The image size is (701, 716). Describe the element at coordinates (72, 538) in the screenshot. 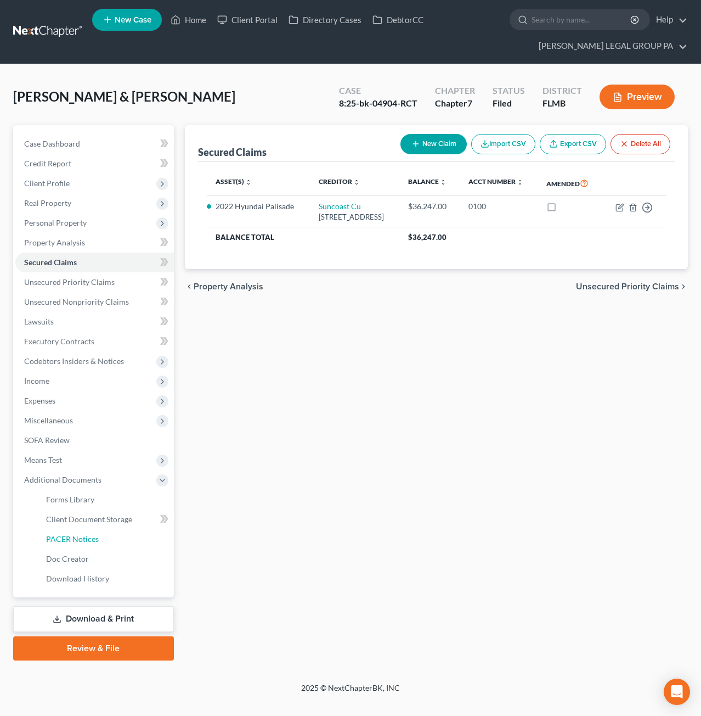

I see `span: PACER Notices` at that location.